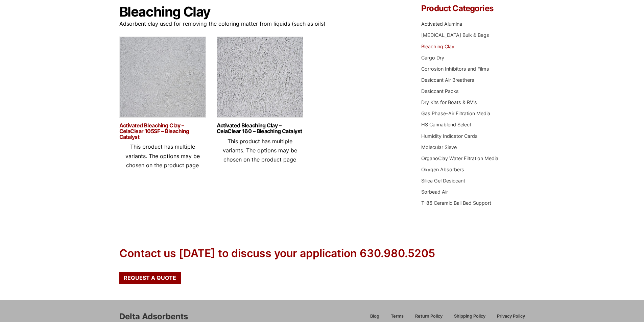  What do you see at coordinates (150, 278) in the screenshot?
I see `a: Request a Quote` at bounding box center [150, 278].